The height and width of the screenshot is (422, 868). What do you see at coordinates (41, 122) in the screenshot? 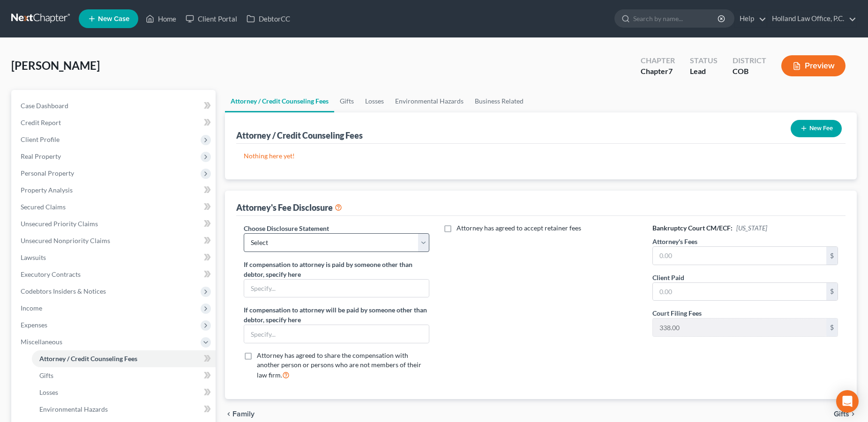
I see `span: Credit Report` at bounding box center [41, 122].